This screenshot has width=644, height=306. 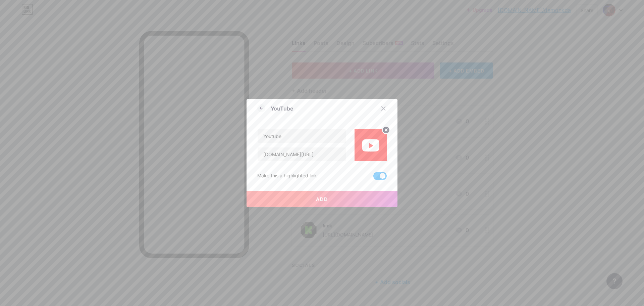 I want to click on input: URL, so click(x=302, y=154).